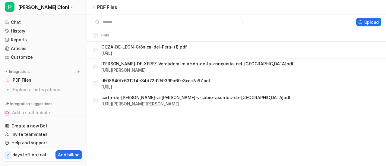 This screenshot has height=166, width=386. I want to click on a: Articles, so click(43, 49).